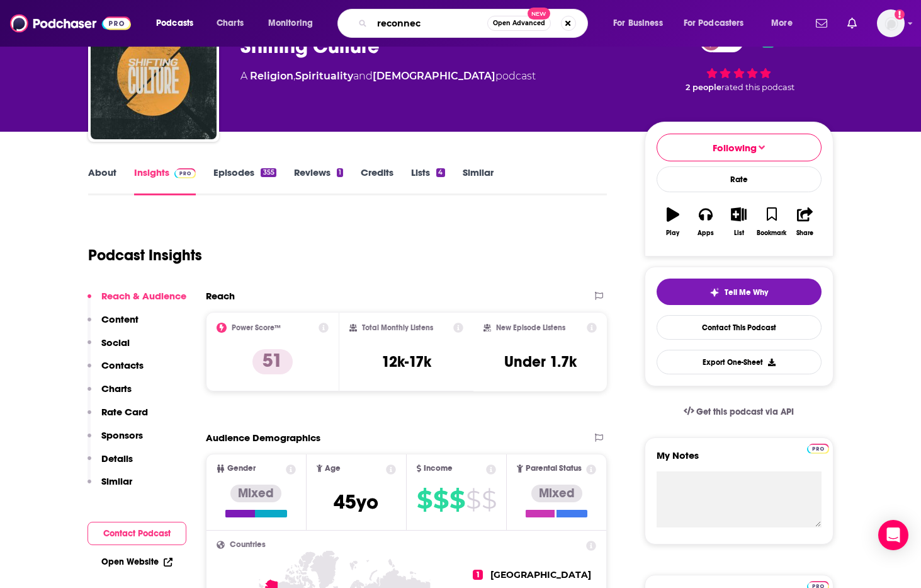  What do you see at coordinates (273, 361) in the screenshot?
I see `p: 51` at bounding box center [273, 361].